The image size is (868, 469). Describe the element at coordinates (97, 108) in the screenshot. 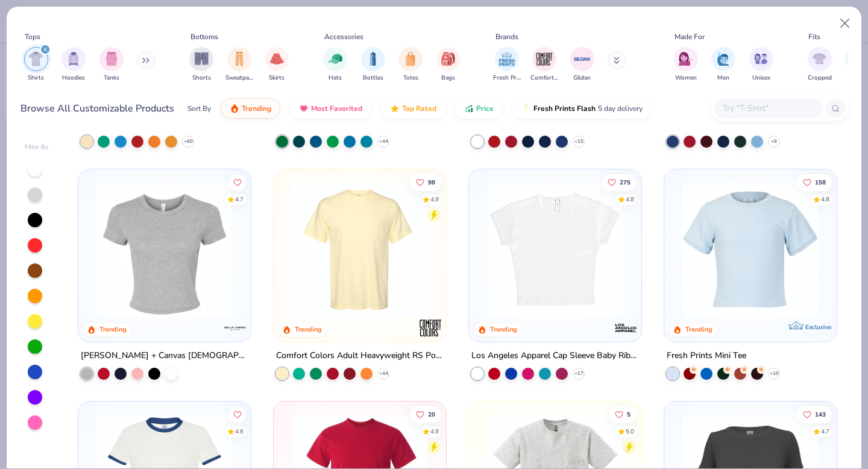

I see `div: Browse All Customizable Products` at that location.